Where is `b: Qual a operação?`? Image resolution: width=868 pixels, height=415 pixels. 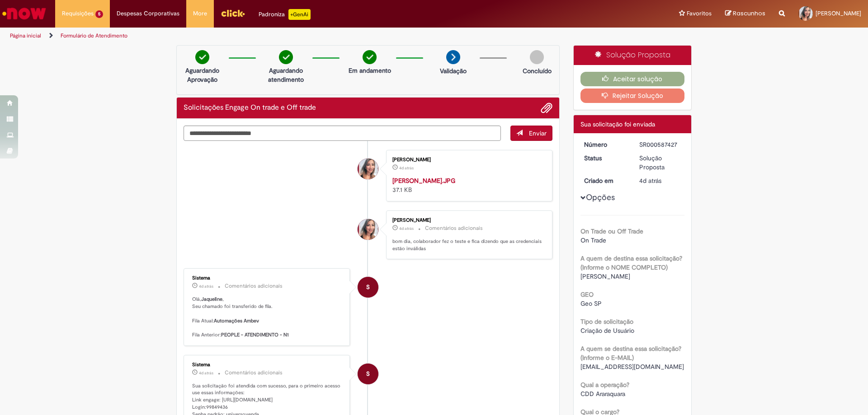 b: Qual a operação? is located at coordinates (605, 385).